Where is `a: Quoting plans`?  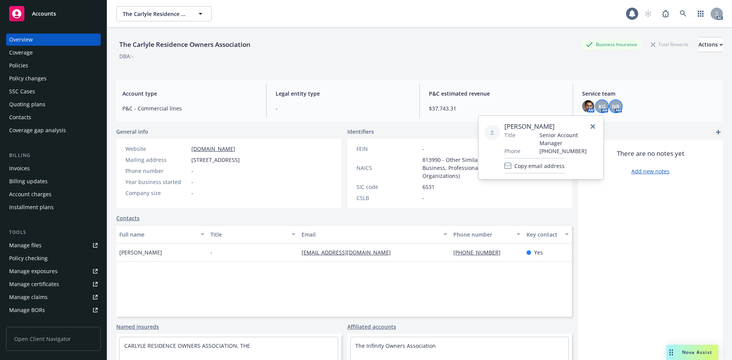
a: Quoting plans is located at coordinates (53, 104).